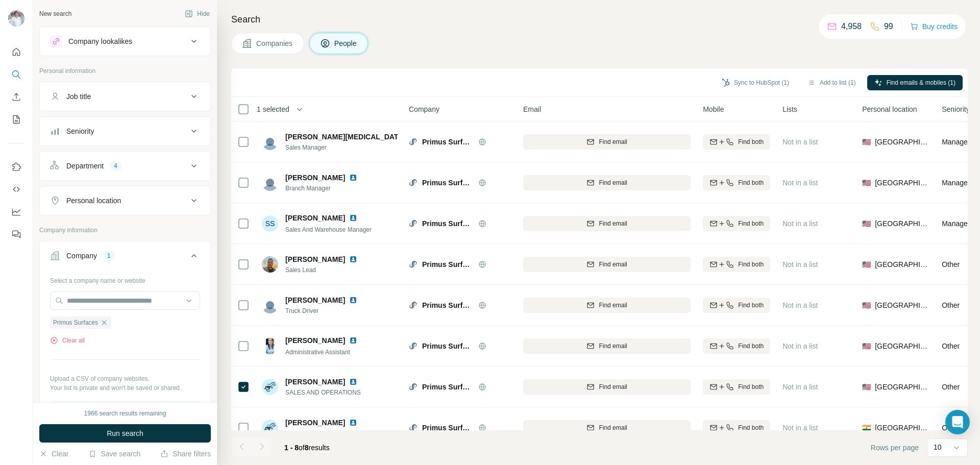 The image size is (980, 465). What do you see at coordinates (328, 433) in the screenshot?
I see `span: Associate` at bounding box center [328, 433].